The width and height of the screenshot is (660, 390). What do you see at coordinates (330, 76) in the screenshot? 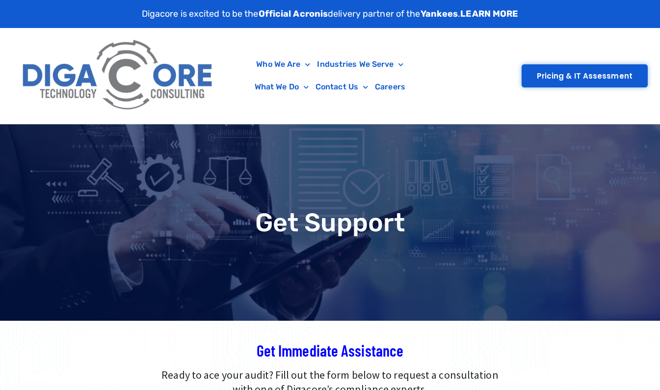
I see `nav: Menu` at bounding box center [330, 76].